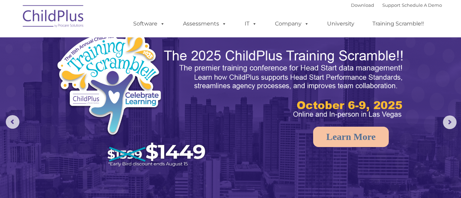  I want to click on a: Learn More, so click(351, 137).